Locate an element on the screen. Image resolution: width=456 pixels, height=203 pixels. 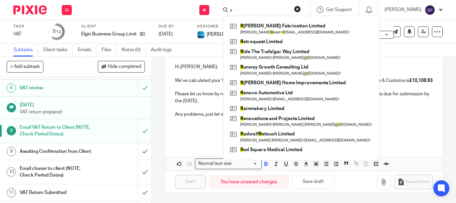
small: /12 is located at coordinates (58, 32).